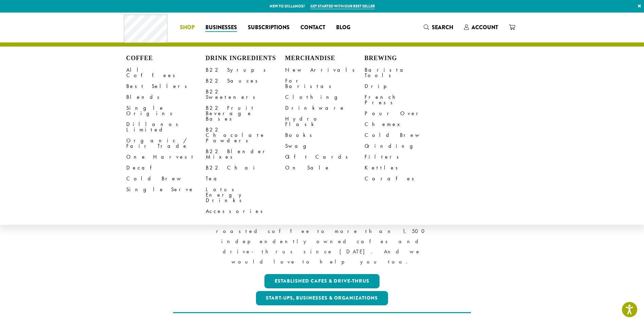  What do you see at coordinates (166, 168) in the screenshot?
I see `a: Decaf` at bounding box center [166, 168].